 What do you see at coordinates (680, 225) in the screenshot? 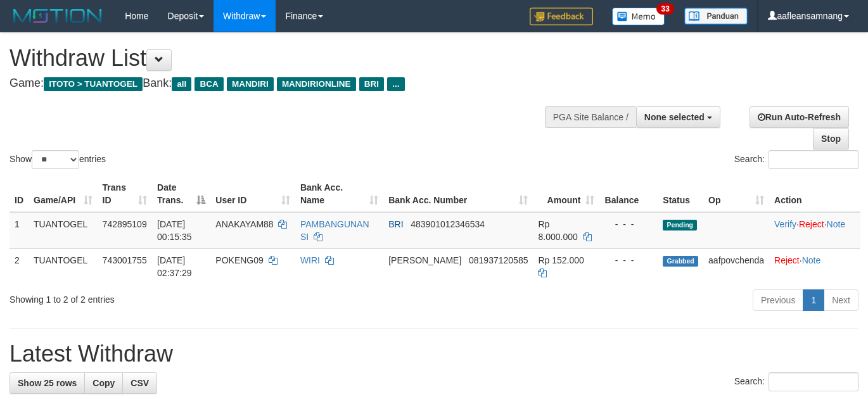
I see `span: Pending` at bounding box center [680, 225].